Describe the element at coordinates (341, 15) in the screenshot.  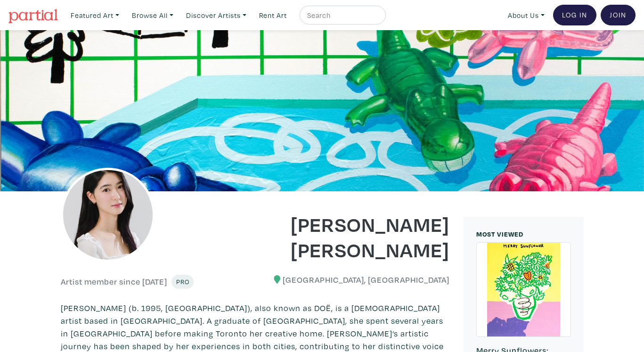
I see `input: Search` at that location.